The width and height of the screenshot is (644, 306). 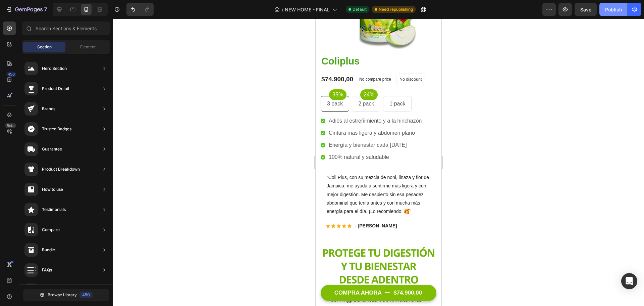 I want to click on p: 100% natural y saludable, so click(x=43, y=138).